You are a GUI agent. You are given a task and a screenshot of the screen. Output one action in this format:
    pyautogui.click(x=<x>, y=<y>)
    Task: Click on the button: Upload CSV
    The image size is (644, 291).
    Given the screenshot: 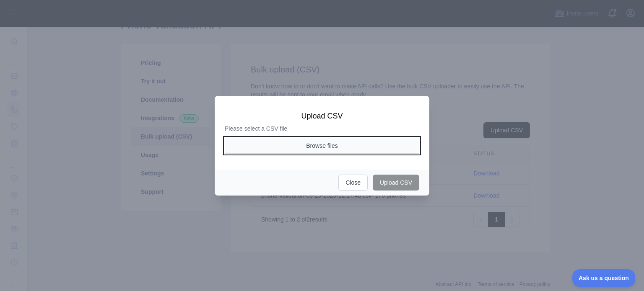 What is the action you would take?
    pyautogui.click(x=396, y=182)
    